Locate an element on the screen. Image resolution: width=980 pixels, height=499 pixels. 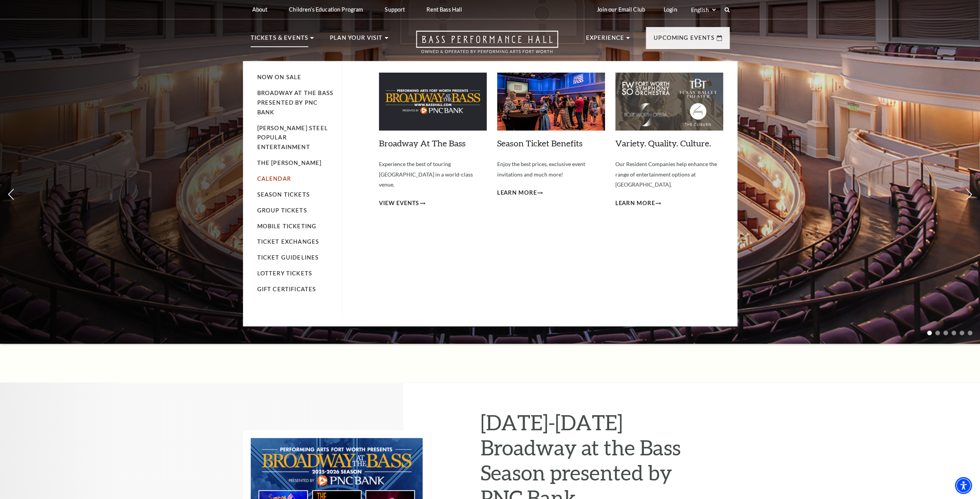
p: Rent Bass Hall is located at coordinates (444, 9).